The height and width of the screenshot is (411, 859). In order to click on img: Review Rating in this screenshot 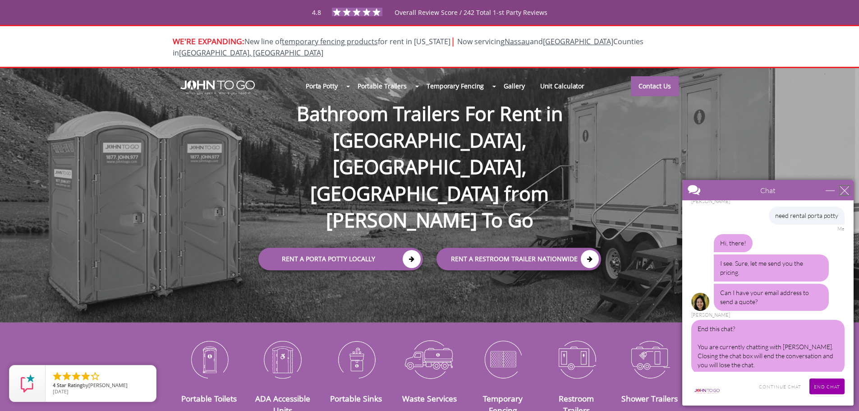, I will do `click(28, 383)`.